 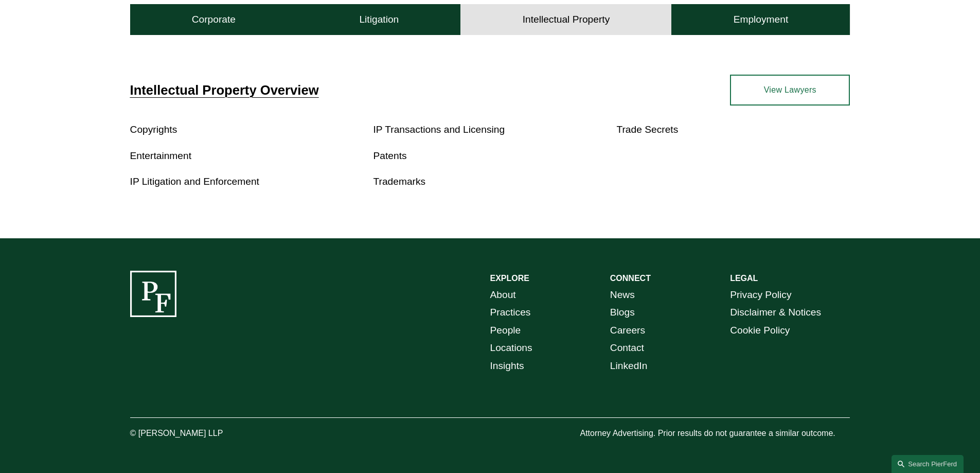 What do you see at coordinates (789, 90) in the screenshot?
I see `a: View Lawyers` at bounding box center [789, 90].